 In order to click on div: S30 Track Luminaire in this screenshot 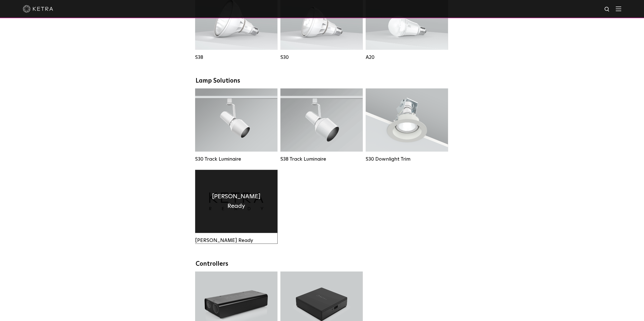, I will do `click(236, 159)`.